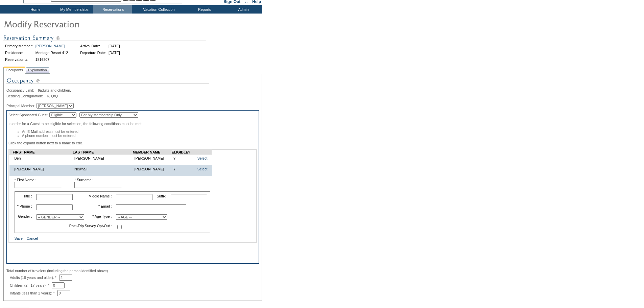 This screenshot has width=644, height=308. What do you see at coordinates (52, 96) in the screenshot?
I see `span: K, Q/Q` at bounding box center [52, 96].